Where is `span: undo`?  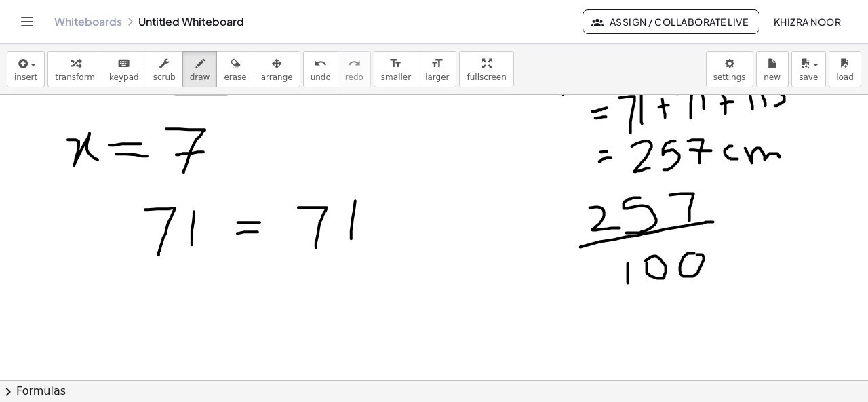
span: undo is located at coordinates (321, 78).